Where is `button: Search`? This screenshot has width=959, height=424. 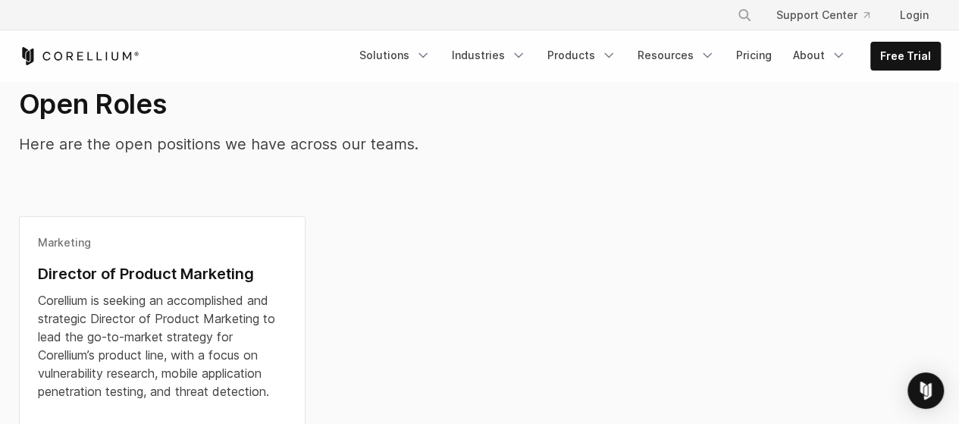 button: Search is located at coordinates (745, 15).